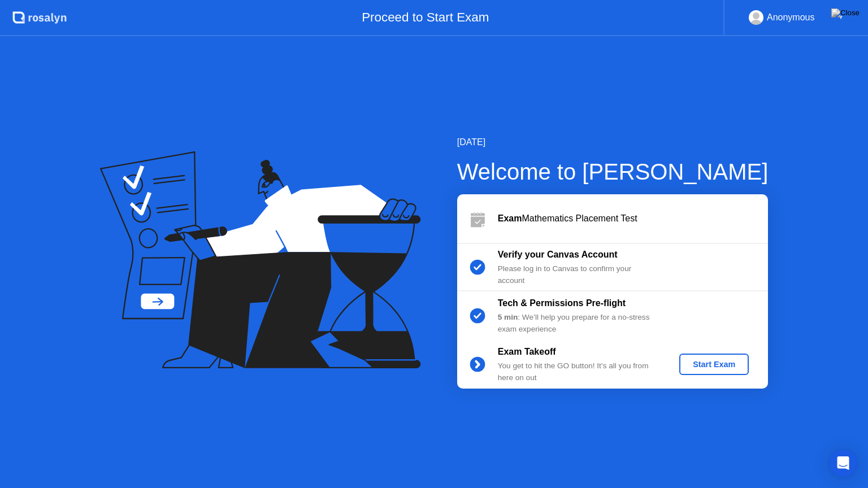 Image resolution: width=868 pixels, height=488 pixels. I want to click on button: Start Exam, so click(714, 365).